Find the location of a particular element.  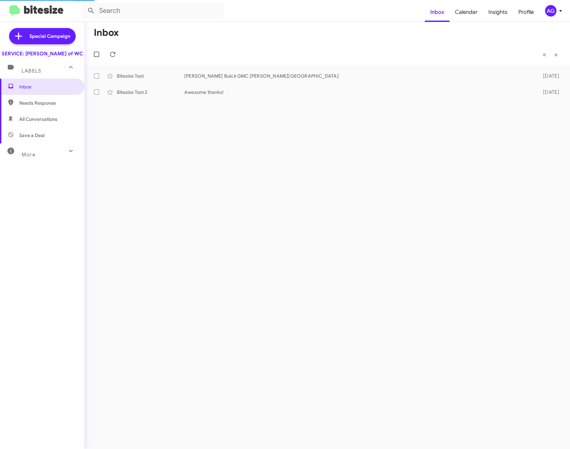

span: Profile is located at coordinates (526, 12).